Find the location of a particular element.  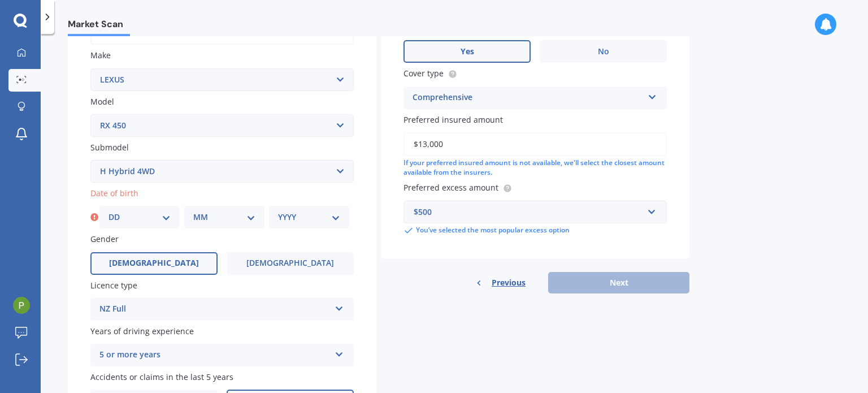

span: Preferred excess amount is located at coordinates (451, 187).